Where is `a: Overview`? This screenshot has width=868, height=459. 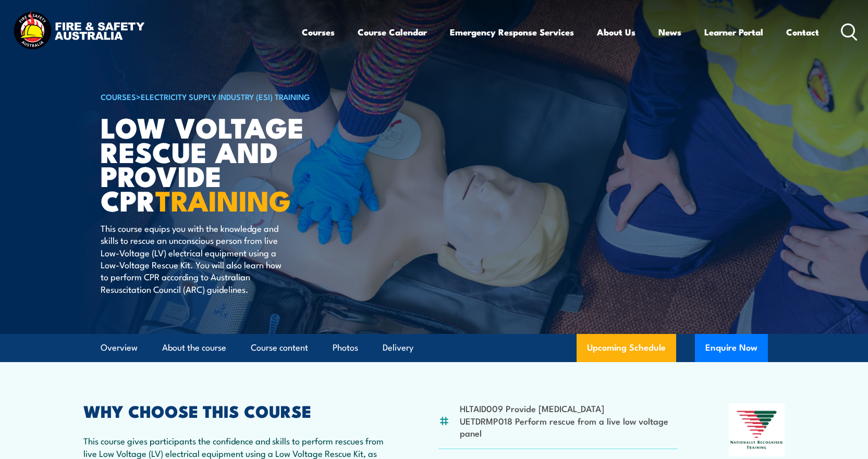 a: Overview is located at coordinates (119, 347).